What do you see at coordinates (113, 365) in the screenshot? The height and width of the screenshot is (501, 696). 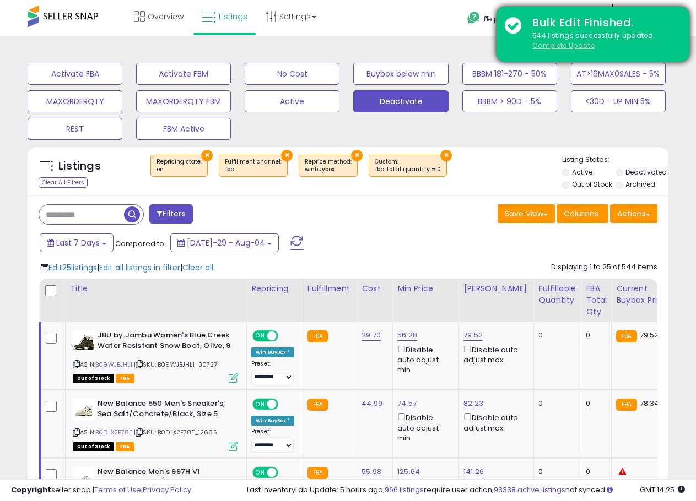 I see `a: B09WJBJHL1` at bounding box center [113, 365].